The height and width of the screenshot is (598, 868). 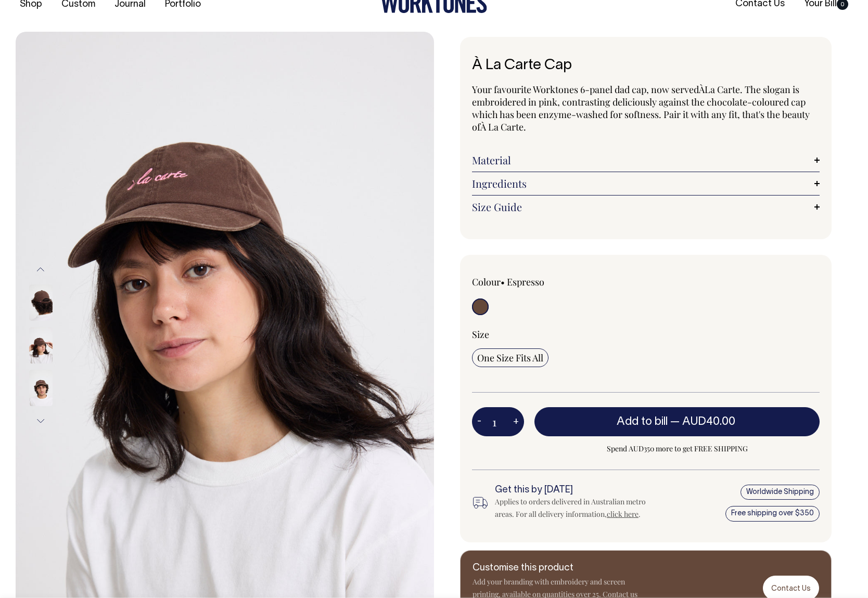 I want to click on div: Colour, so click(x=541, y=282).